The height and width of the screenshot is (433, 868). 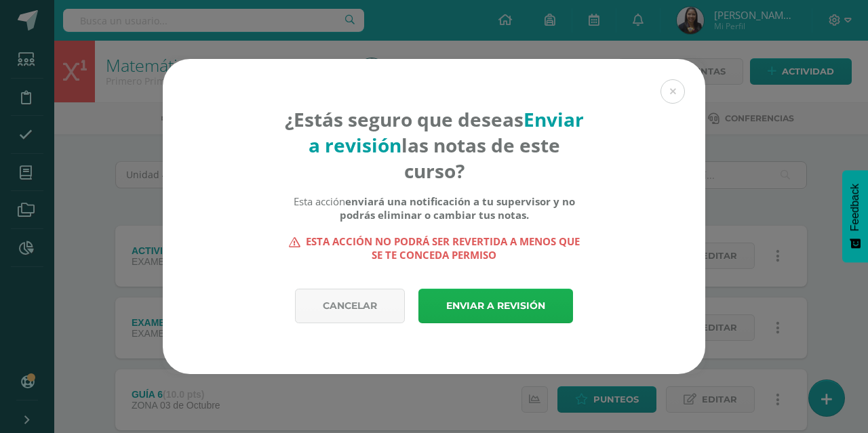 I want to click on strong: Enviar a revisión, so click(x=446, y=132).